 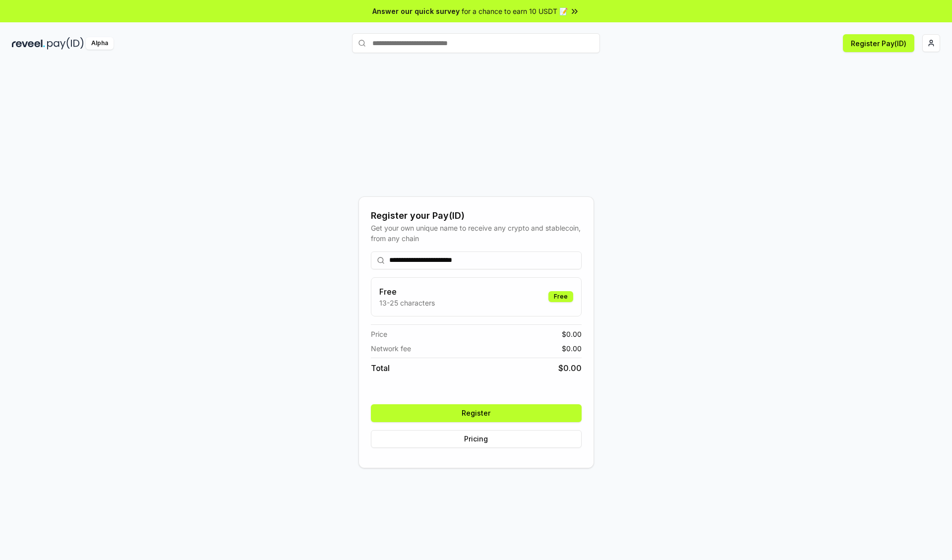 What do you see at coordinates (476, 216) in the screenshot?
I see `div: Register your Pay(ID)` at bounding box center [476, 216].